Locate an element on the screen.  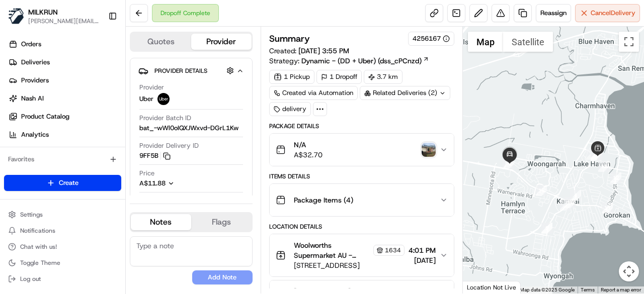
div: 4 is located at coordinates (576, 196).